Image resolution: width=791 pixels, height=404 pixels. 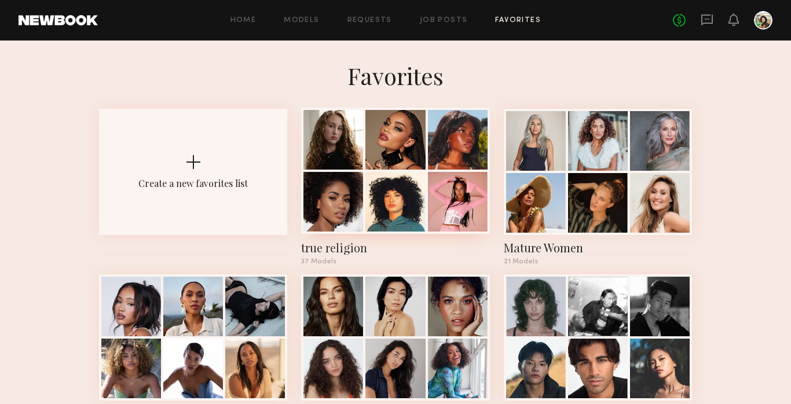 I want to click on div: Mature Women, so click(x=598, y=248).